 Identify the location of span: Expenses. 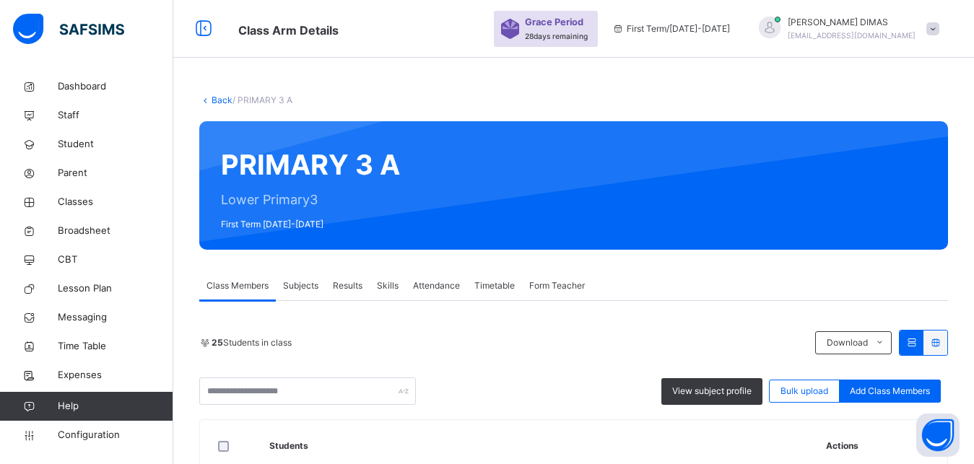
(116, 376).